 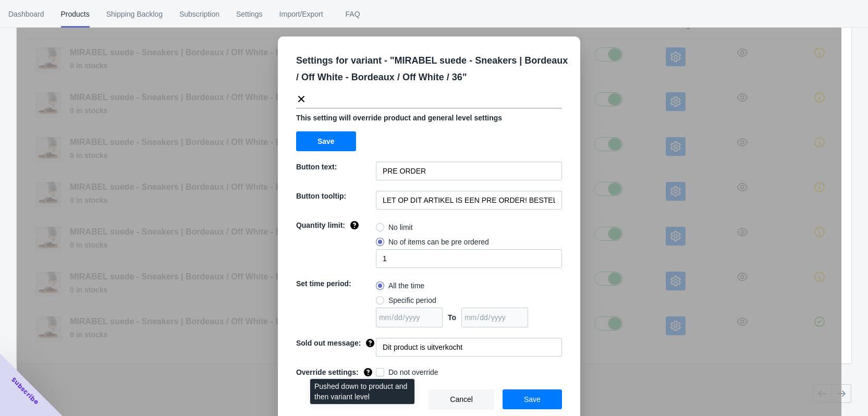 I want to click on button: Next, so click(x=842, y=393).